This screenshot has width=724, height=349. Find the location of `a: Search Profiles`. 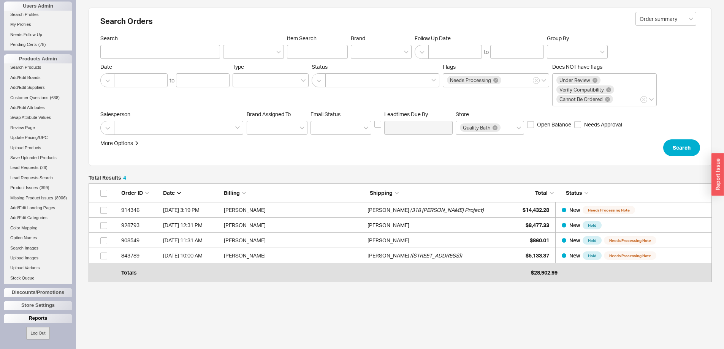

a: Search Profiles is located at coordinates (38, 14).